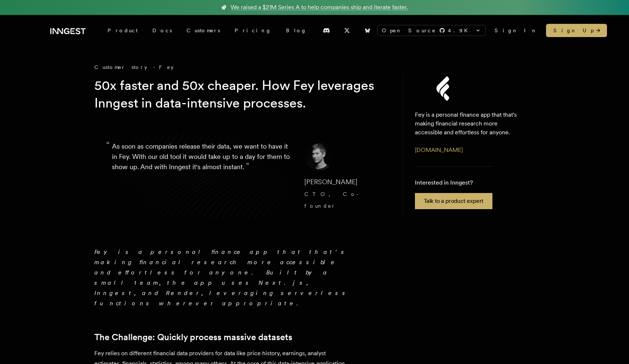 The height and width of the screenshot is (364, 629). I want to click on a: Docs, so click(162, 31).